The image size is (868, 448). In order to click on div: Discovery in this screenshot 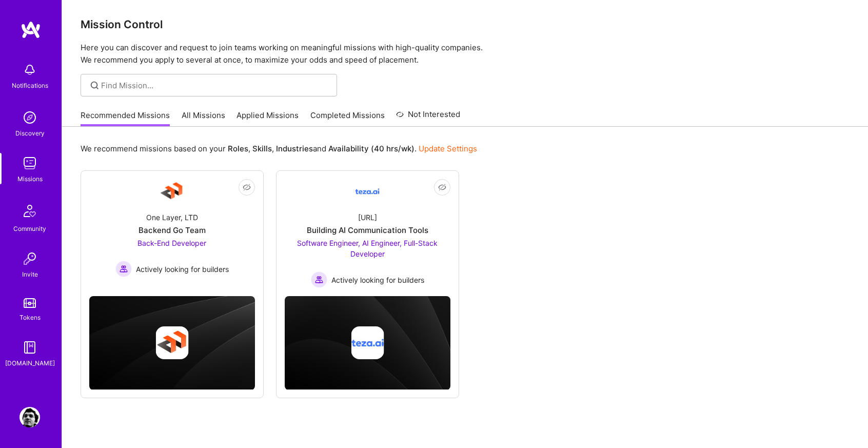, I will do `click(29, 133)`.